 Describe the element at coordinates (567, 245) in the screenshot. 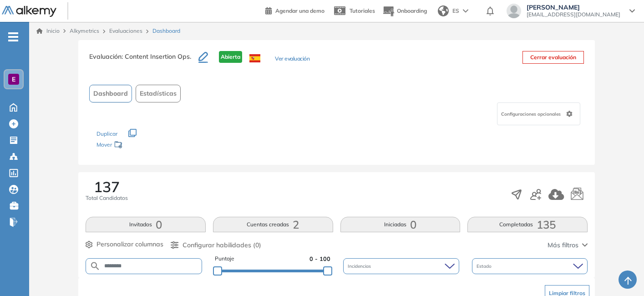

I see `button: Más filtros` at that location.